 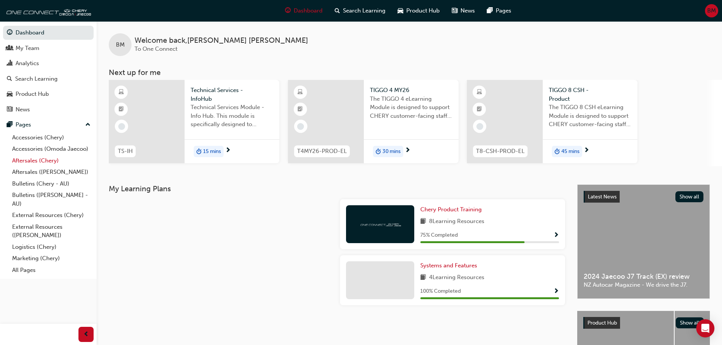 I want to click on div: My Team, so click(x=27, y=48).